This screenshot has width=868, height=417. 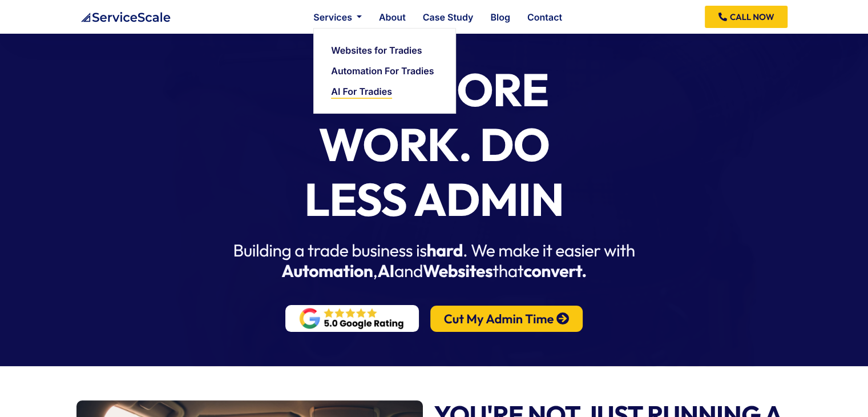 What do you see at coordinates (500, 17) in the screenshot?
I see `a: Blog` at bounding box center [500, 17].